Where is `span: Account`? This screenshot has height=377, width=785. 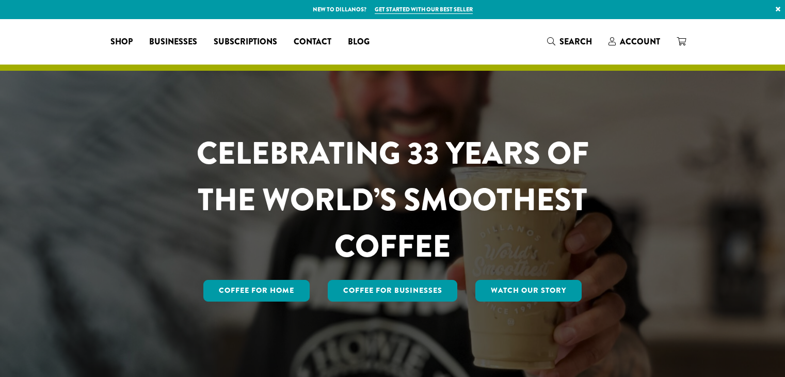
span: Account is located at coordinates (640, 41).